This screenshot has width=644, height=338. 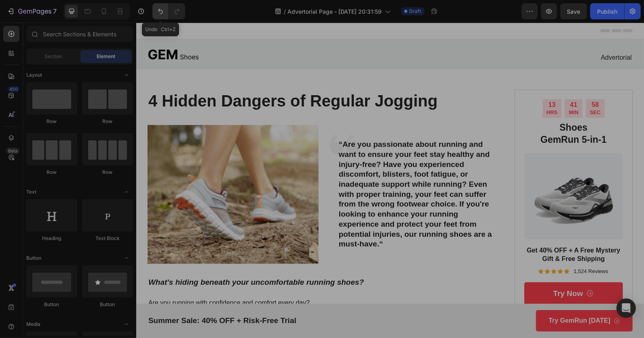 I want to click on input: Search Sections & Elements, so click(x=80, y=34).